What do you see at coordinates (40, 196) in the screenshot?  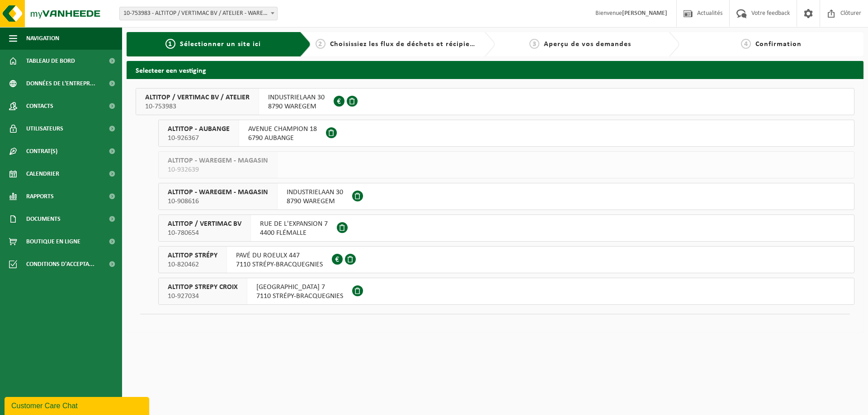 I see `span: Rapports` at bounding box center [40, 196].